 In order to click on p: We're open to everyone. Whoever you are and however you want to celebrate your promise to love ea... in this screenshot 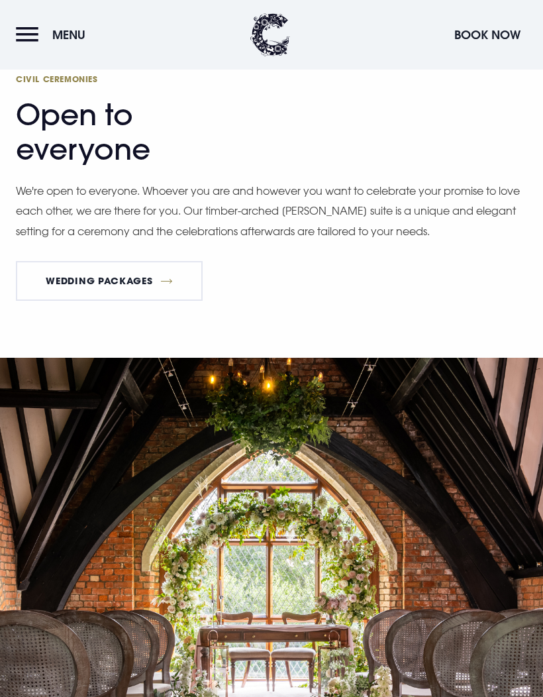, I will do `click(272, 211)`.